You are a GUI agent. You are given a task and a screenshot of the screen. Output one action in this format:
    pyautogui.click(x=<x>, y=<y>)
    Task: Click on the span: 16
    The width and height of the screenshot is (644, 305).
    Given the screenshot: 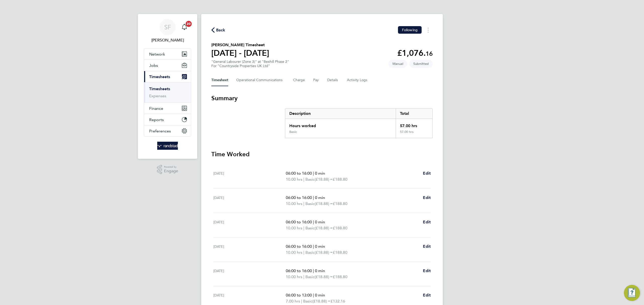 What is the action you would take?
    pyautogui.click(x=429, y=54)
    